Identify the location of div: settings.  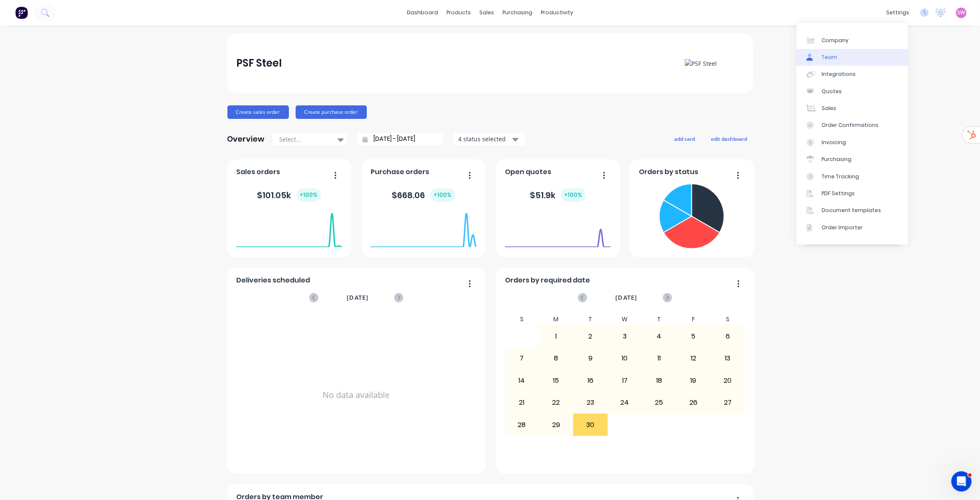
(897, 13).